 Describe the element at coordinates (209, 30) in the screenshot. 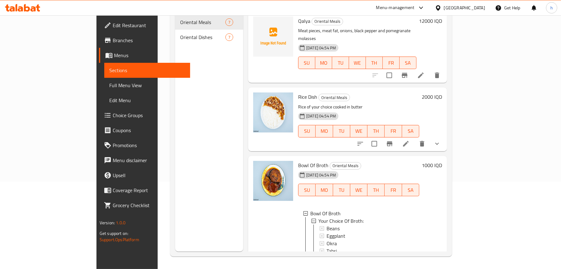

I see `nav: Menu sections` at that location.